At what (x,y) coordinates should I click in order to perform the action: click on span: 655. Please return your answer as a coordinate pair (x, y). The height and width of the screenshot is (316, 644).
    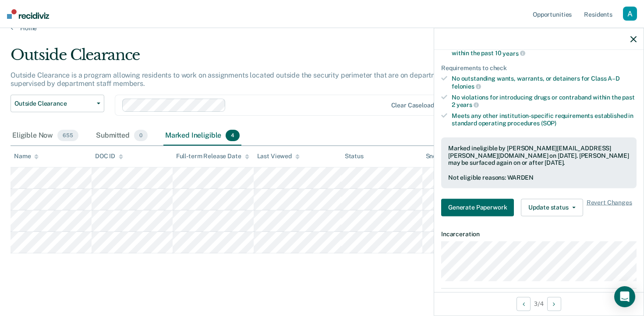
    Looking at the image, I should click on (68, 135).